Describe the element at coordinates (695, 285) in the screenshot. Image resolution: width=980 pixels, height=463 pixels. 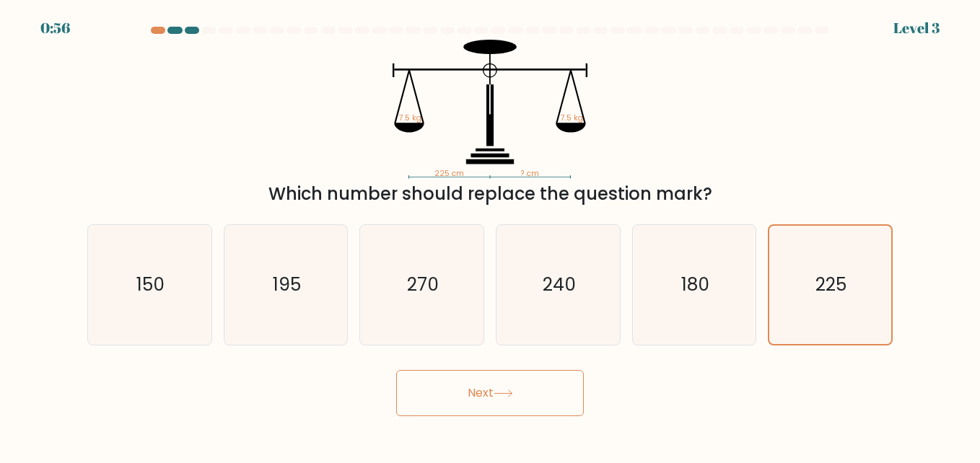
I see `text: 180` at that location.